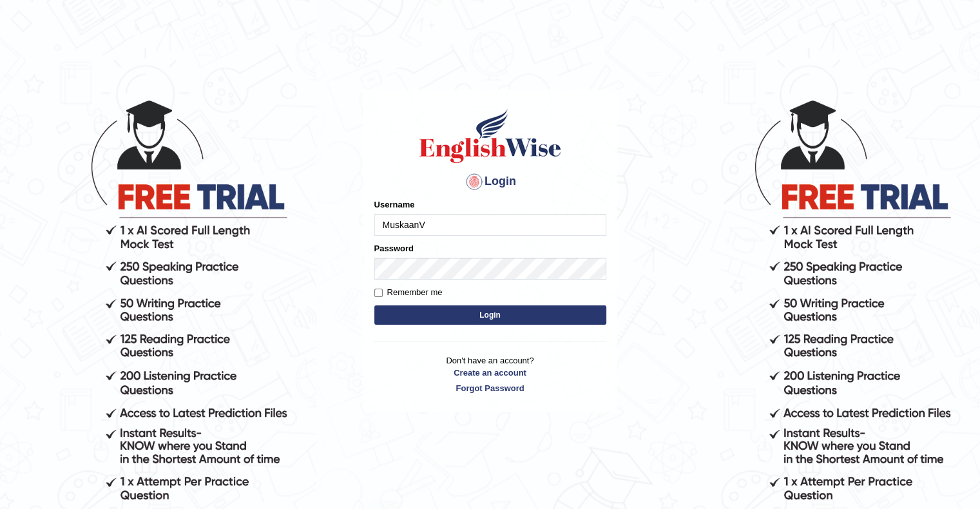 This screenshot has width=980, height=509. Describe the element at coordinates (491, 374) in the screenshot. I see `p: Don't have an account?` at that location.